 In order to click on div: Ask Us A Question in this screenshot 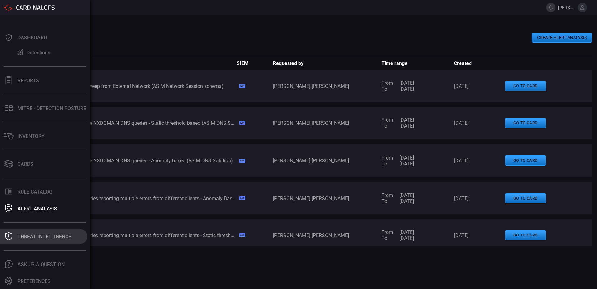, I will do `click(41, 264)`.